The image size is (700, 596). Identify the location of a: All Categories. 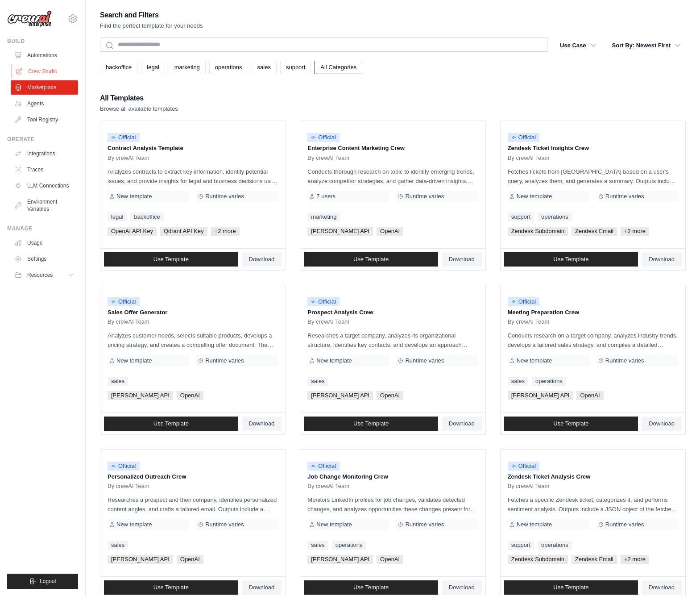
(338, 68).